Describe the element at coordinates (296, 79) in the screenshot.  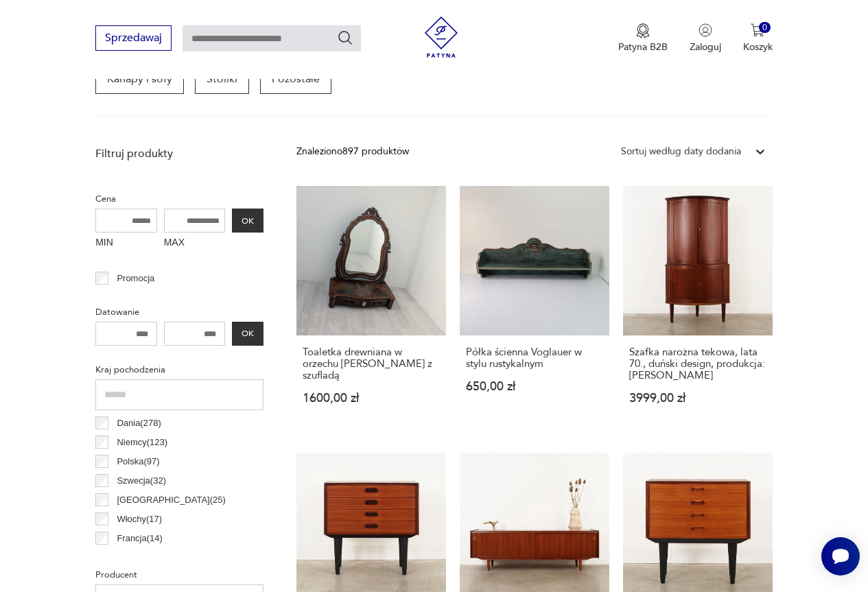
I see `p: Pozostałe` at that location.